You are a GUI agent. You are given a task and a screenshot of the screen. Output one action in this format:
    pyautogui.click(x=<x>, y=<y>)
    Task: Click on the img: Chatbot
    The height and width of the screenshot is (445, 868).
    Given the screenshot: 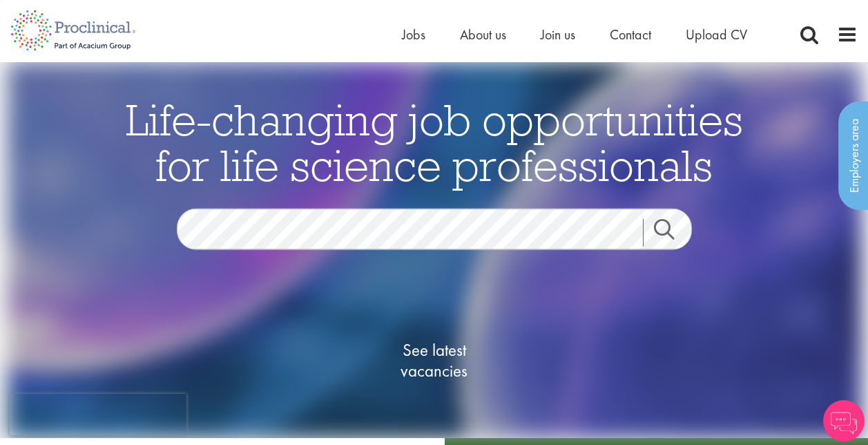 What is the action you would take?
    pyautogui.click(x=845, y=421)
    